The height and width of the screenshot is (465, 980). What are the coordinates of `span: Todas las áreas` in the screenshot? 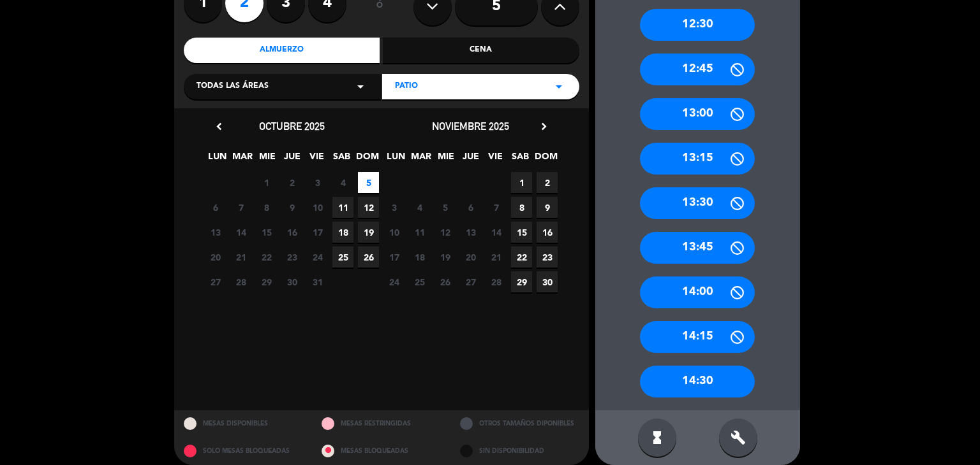 It's located at (232, 86).